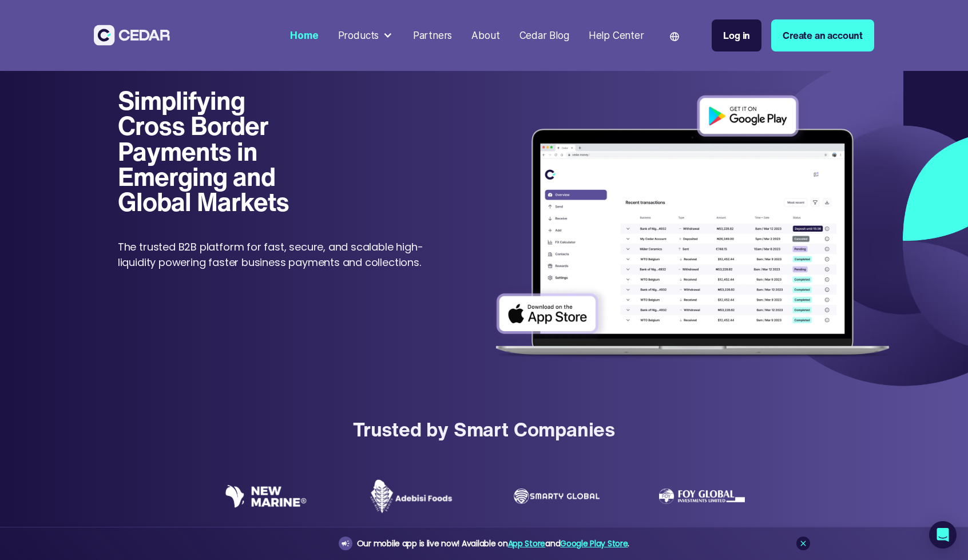 Image resolution: width=968 pixels, height=560 pixels. What do you see at coordinates (485, 36) in the screenshot?
I see `a: About` at bounding box center [485, 36].